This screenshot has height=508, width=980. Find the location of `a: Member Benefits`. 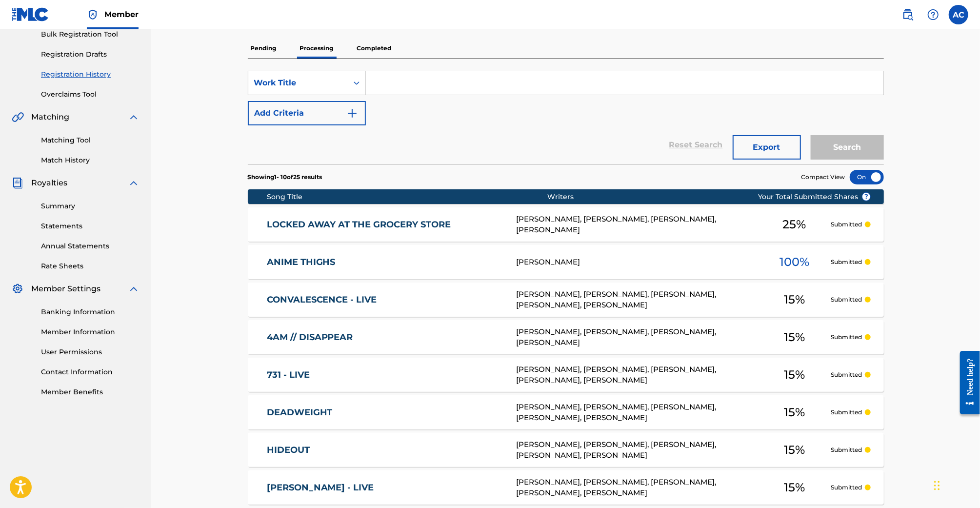

a: Member Benefits is located at coordinates (91, 392).